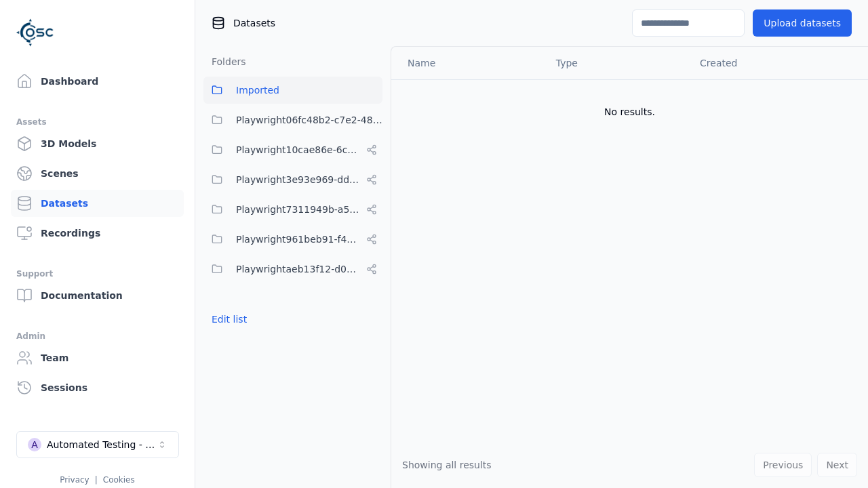 The height and width of the screenshot is (488, 868). Describe the element at coordinates (802, 23) in the screenshot. I see `a: Upload datasets` at that location.